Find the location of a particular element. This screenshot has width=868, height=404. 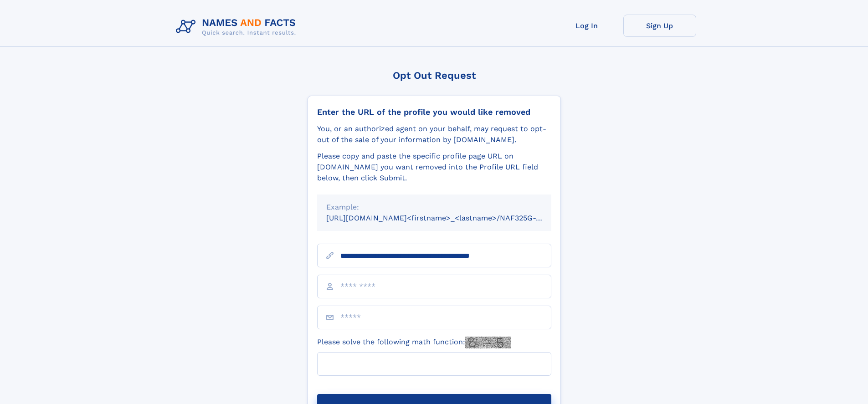

div: Example: is located at coordinates (434, 207).